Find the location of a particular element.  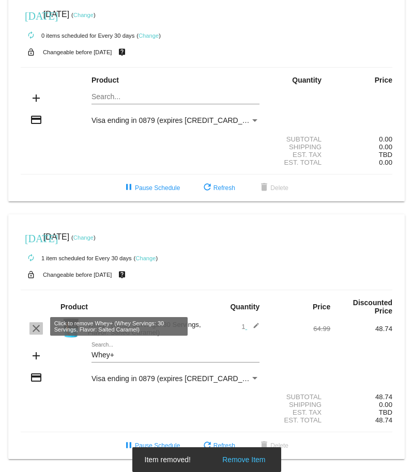

button: Remove Item is located at coordinates (243, 460).